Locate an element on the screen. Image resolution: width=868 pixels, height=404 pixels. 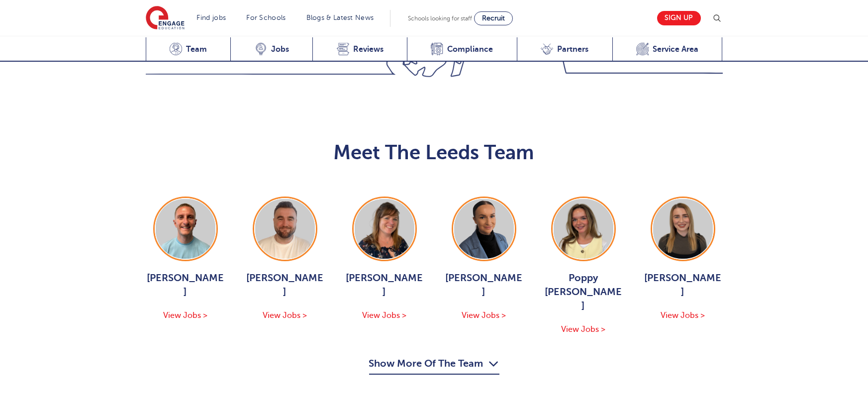
a: Find jobs is located at coordinates (212, 17).